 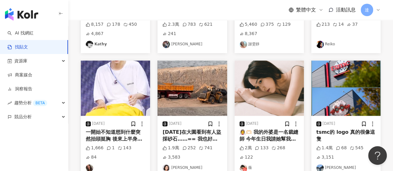 What do you see at coordinates (341, 148) in the screenshot?
I see `div: 68` at bounding box center [341, 148].